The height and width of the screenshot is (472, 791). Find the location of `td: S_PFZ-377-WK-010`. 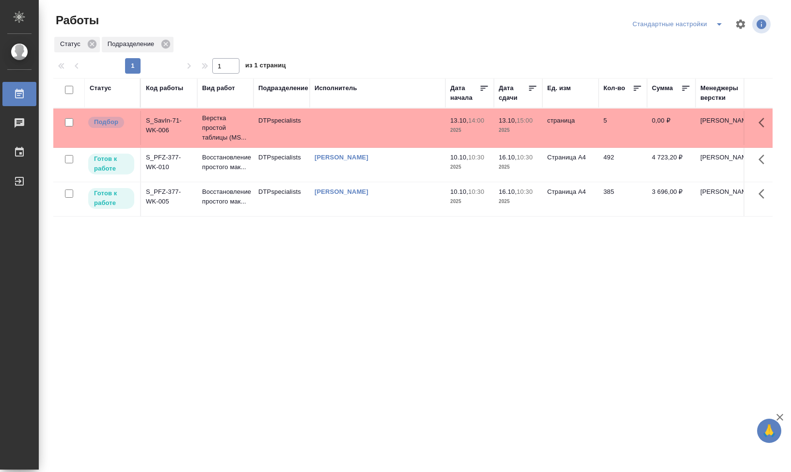

td: S_PFZ-377-WK-010 is located at coordinates (169, 165).